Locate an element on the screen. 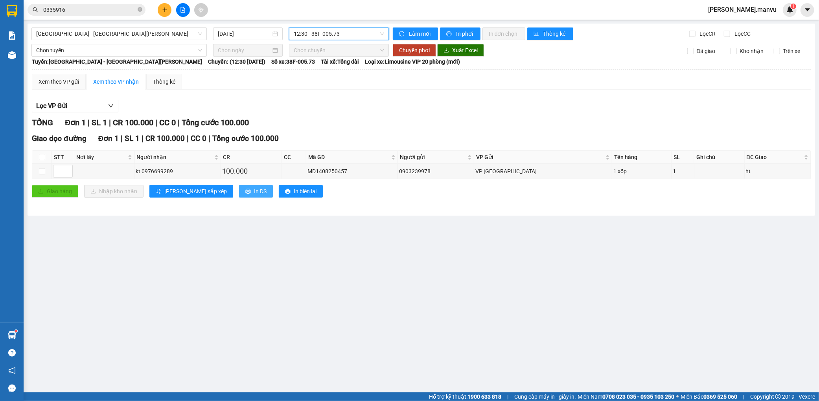 The image size is (819, 401). span: Miền Nam is located at coordinates (626, 397).